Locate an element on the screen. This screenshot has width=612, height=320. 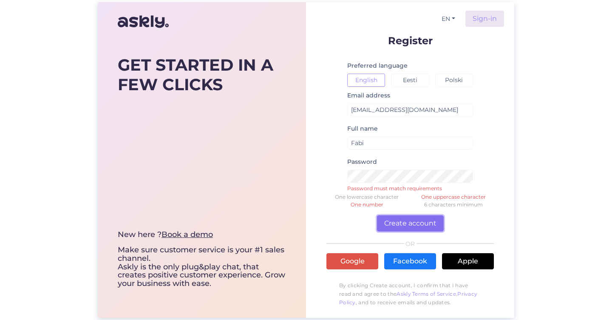
label: Full name is located at coordinates (363, 128).